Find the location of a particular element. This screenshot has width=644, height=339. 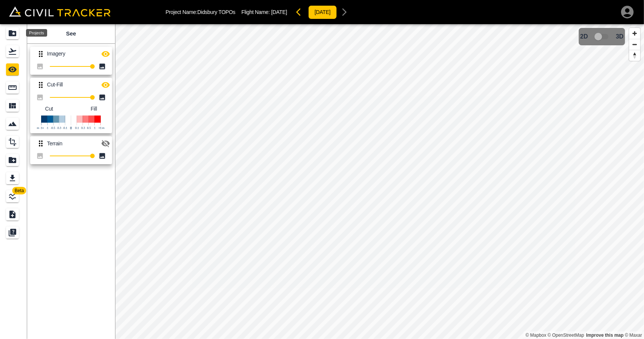

p: Flight Name: is located at coordinates (264, 12).